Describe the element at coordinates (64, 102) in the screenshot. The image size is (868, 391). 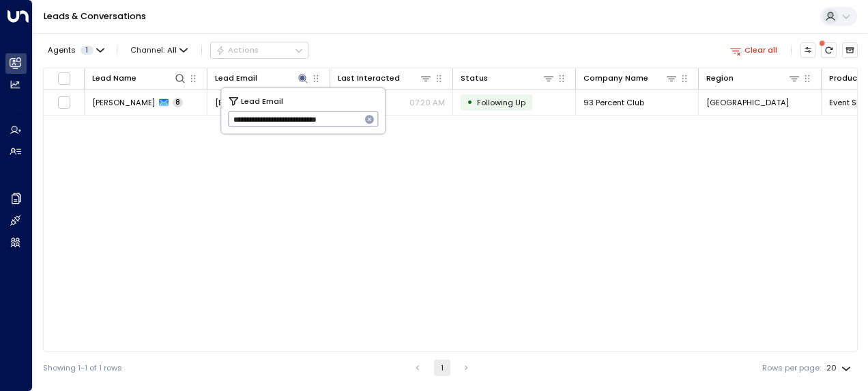
I see `span: Toggle select row` at that location.